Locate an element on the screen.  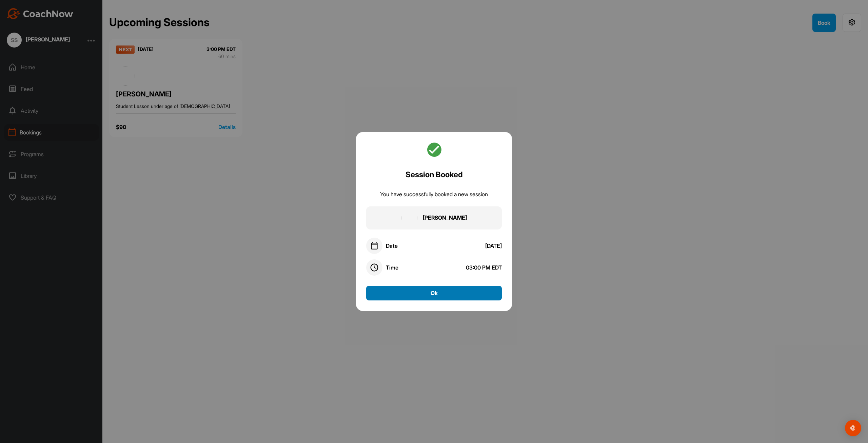
img: date is located at coordinates (375, 245).